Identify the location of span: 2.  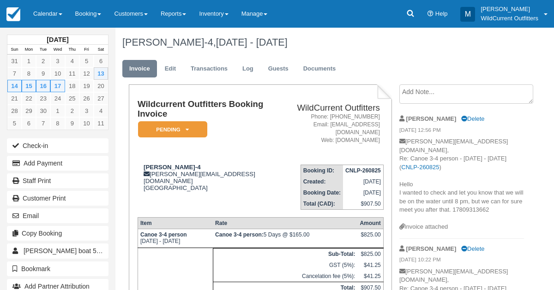
(102, 252).